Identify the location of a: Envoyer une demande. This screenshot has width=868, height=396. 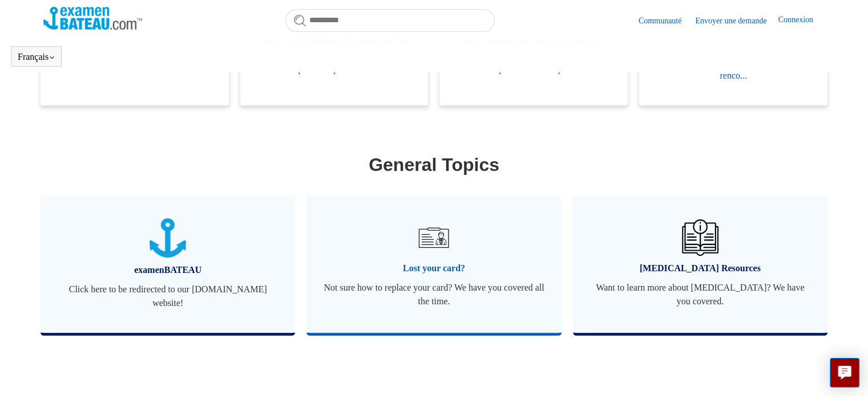
(736, 21).